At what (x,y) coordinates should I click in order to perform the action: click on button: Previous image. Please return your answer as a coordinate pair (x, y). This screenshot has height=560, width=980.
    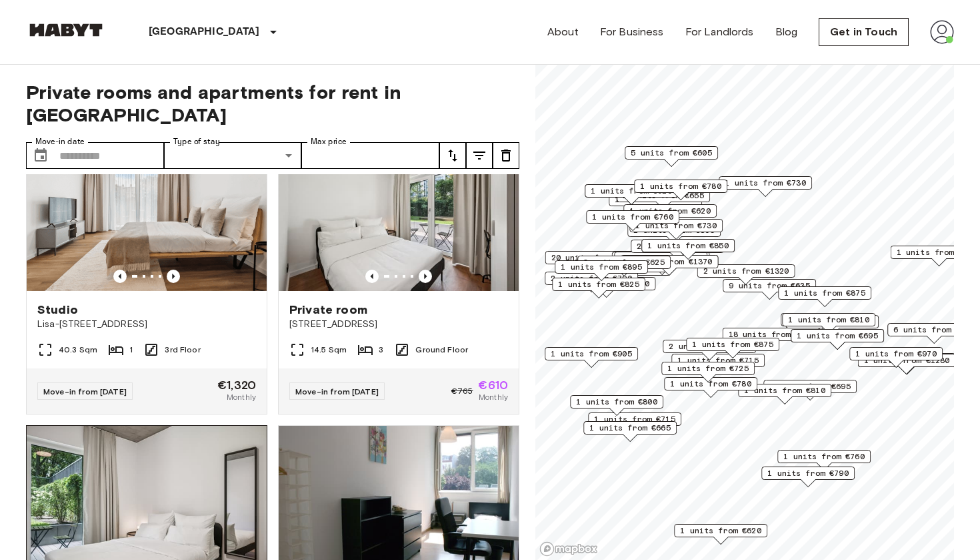
    Looking at the image, I should click on (120, 277).